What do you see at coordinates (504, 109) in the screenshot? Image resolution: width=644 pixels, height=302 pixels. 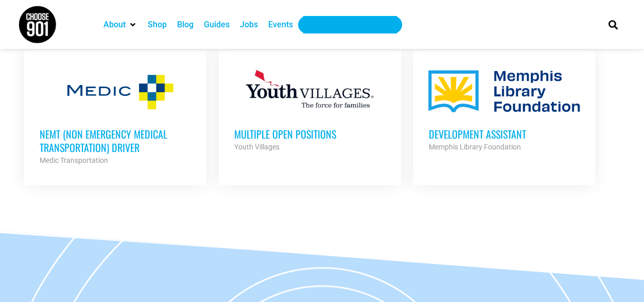 I see `a: Development Assistant Memphis Library Foundation` at bounding box center [504, 109].